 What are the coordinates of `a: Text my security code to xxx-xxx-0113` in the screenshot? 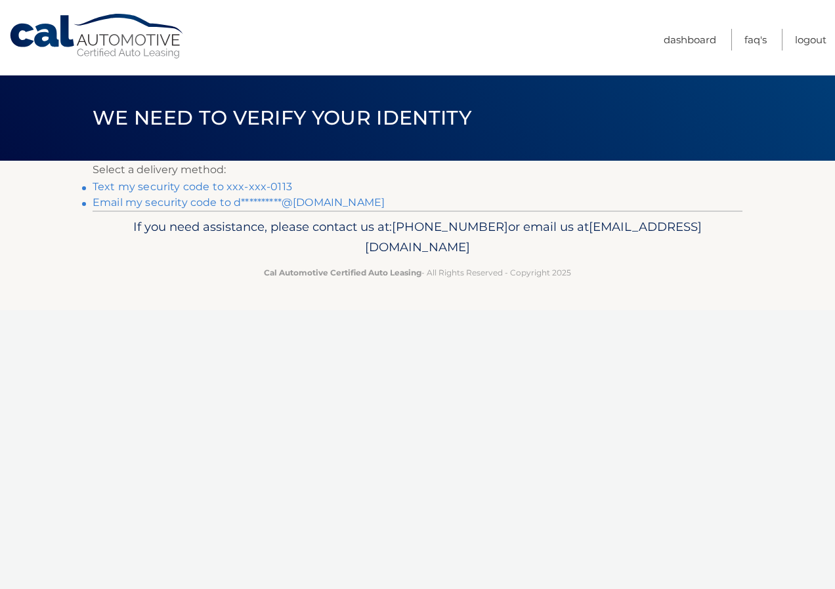 It's located at (192, 186).